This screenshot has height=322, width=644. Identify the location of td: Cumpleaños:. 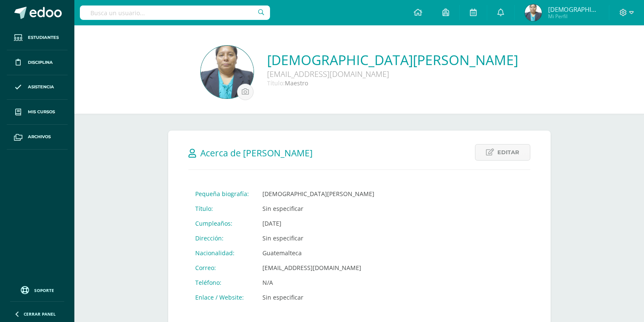
(222, 223).